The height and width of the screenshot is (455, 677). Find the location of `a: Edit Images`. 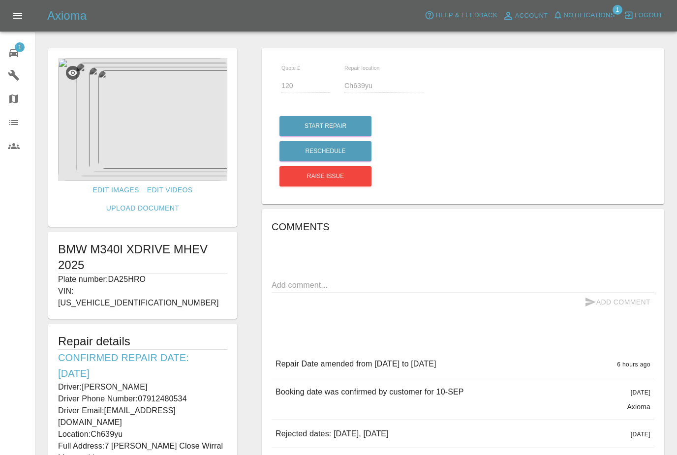

a: Edit Images is located at coordinates (116, 190).